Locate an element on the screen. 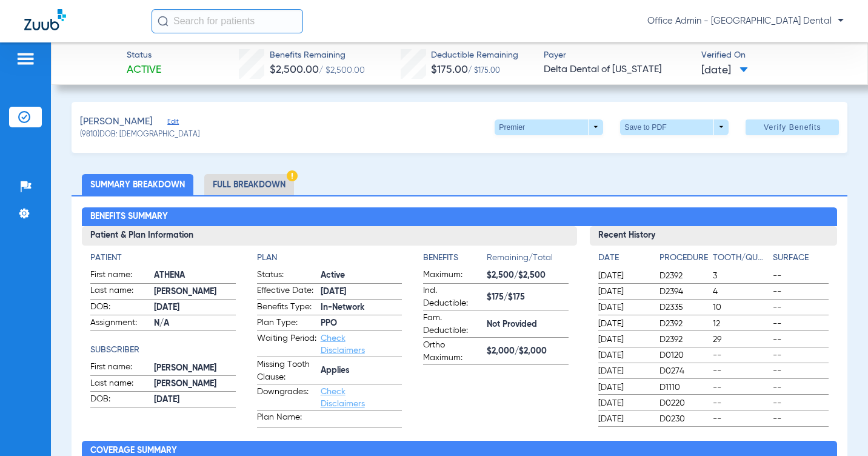 The image size is (868, 456). span: Ind. Deductible: is located at coordinates (453, 297).